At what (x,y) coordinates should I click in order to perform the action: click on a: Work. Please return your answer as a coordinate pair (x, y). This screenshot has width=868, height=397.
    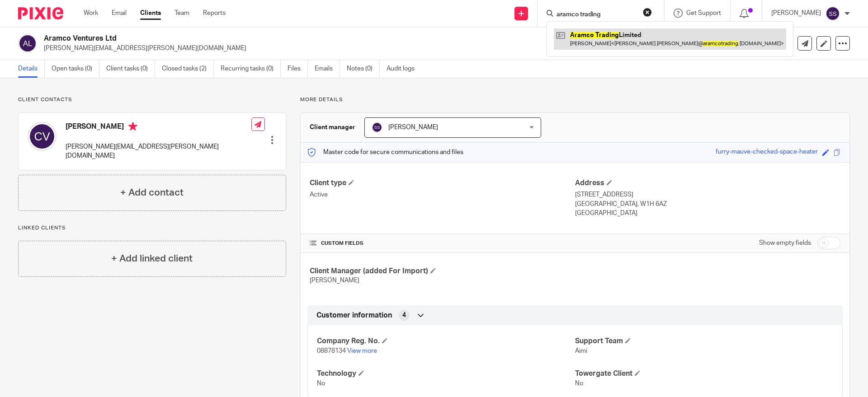
    Looking at the image, I should click on (91, 13).